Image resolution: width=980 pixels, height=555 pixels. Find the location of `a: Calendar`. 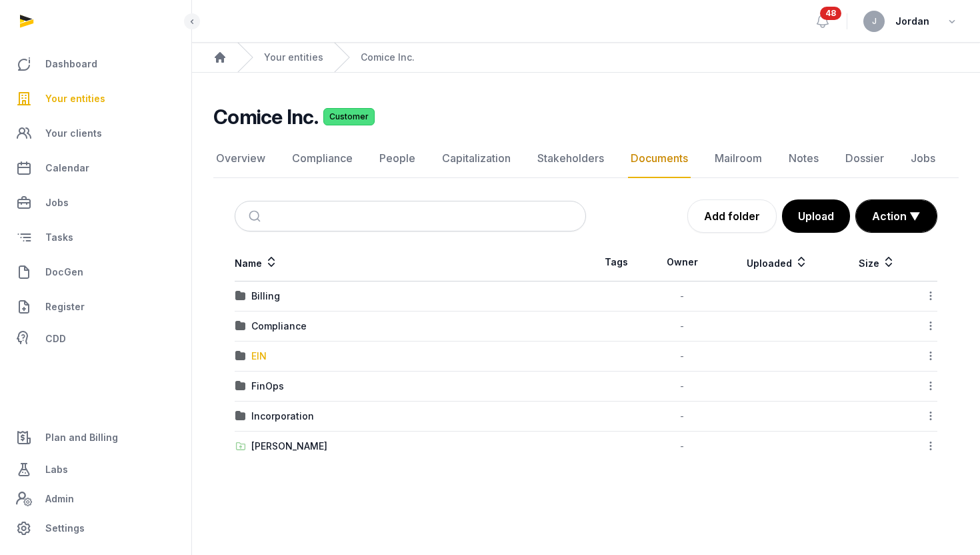

a: Calendar is located at coordinates (95, 168).